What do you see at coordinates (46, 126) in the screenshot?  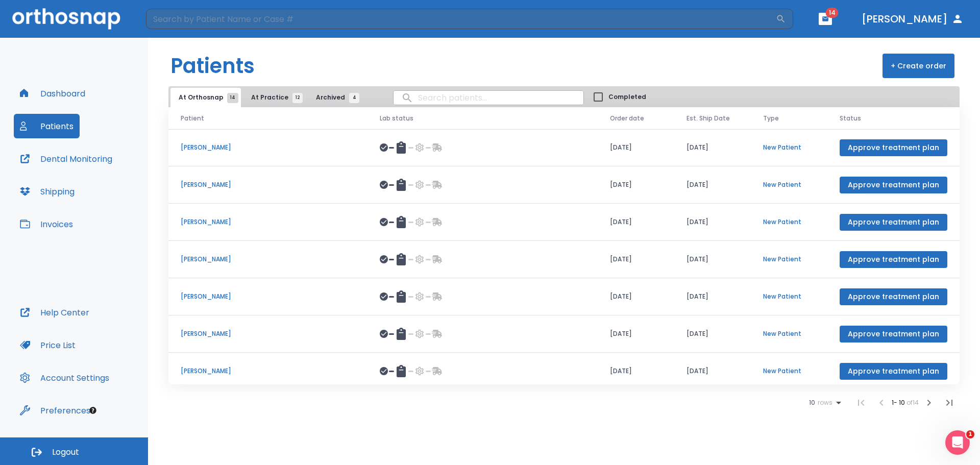 I see `a: Patients` at bounding box center [46, 126].